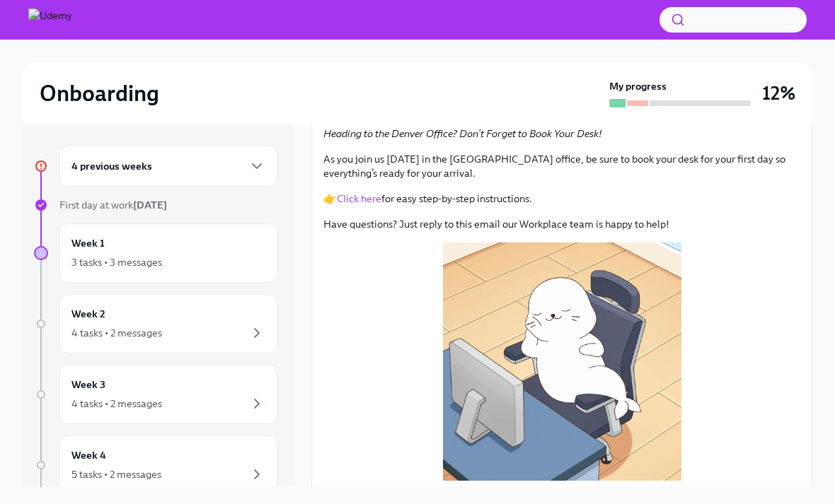 The image size is (835, 504). I want to click on strong: My progress, so click(638, 86).